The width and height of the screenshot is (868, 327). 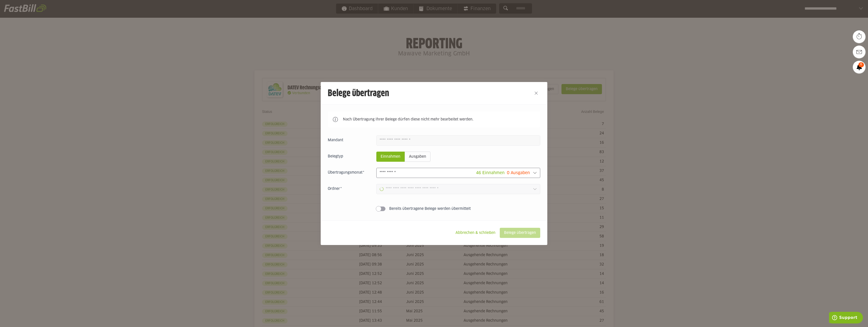 What do you see at coordinates (475, 233) in the screenshot?
I see `sl-button: Abbrechen & schließen` at bounding box center [475, 233].